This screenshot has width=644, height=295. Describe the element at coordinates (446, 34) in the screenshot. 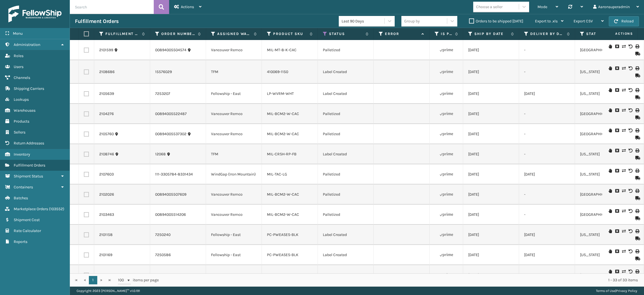

I see `label: Is Prime` at that location.